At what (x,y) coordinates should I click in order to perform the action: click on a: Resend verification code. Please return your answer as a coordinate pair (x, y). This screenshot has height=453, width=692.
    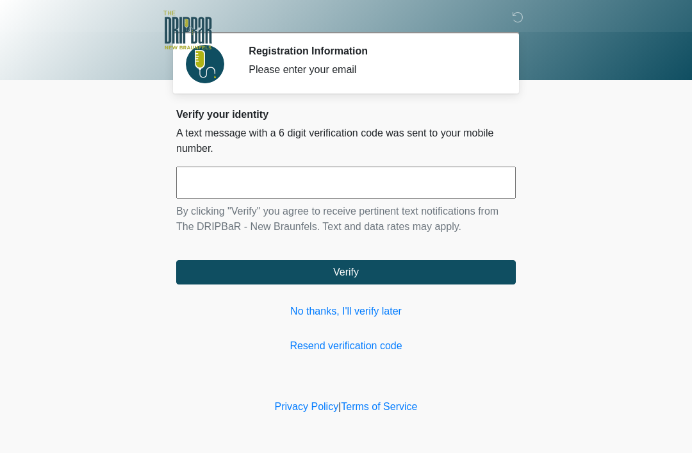
    Looking at the image, I should click on (346, 346).